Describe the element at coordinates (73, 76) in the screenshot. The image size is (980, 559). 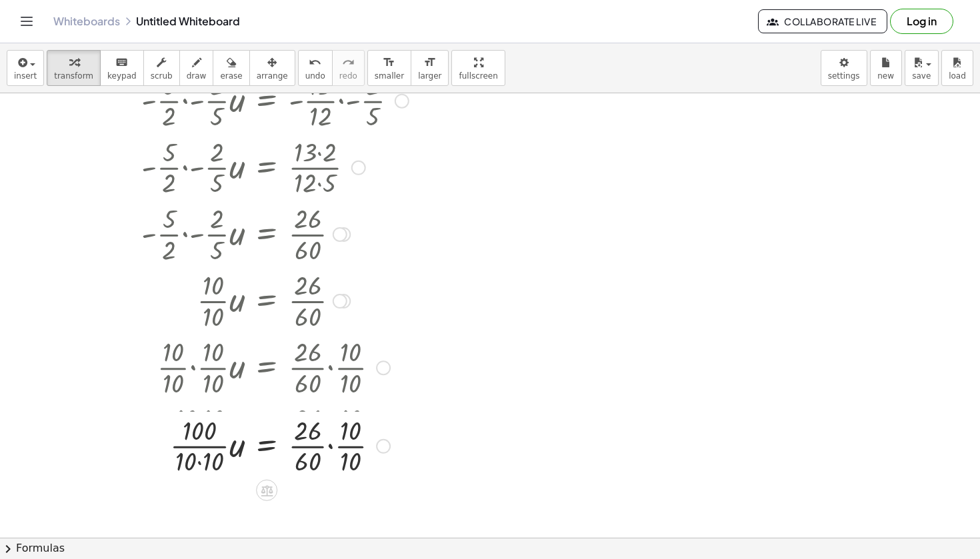
I see `span: transform` at that location.